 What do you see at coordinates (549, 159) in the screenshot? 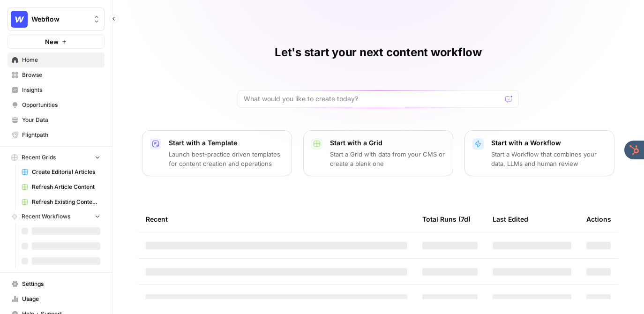
I see `p: Start a Workflow that combines your data, LLMs and human review` at bounding box center [549, 159].